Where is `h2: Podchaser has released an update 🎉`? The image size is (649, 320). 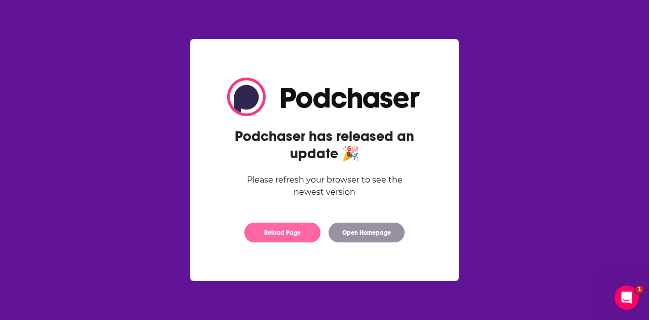 h2: Podchaser has released an update 🎉 is located at coordinates (325, 145).